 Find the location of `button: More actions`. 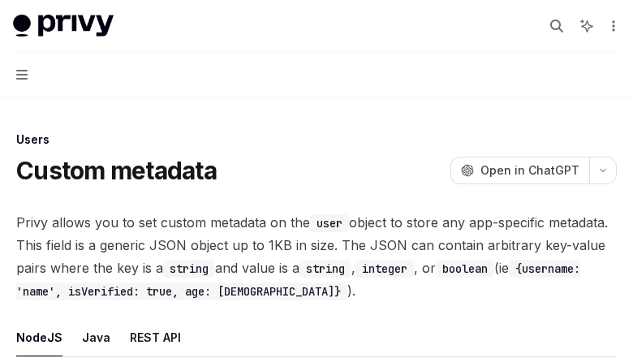

button: More actions is located at coordinates (612, 26).